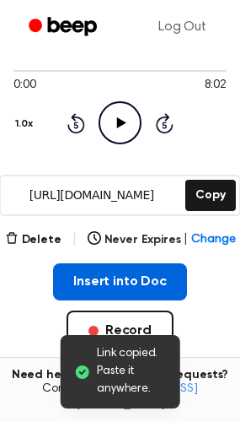 The width and height of the screenshot is (240, 422). Describe the element at coordinates (26, 124) in the screenshot. I see `button: 1.0x` at that location.